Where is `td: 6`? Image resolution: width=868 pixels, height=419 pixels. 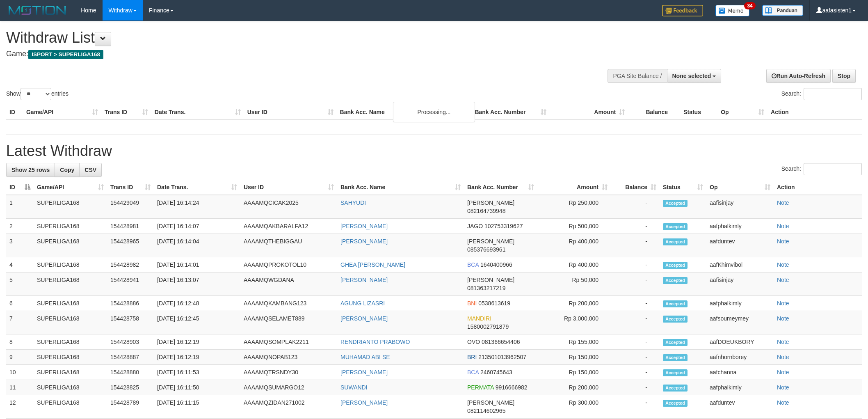
td: 6 is located at coordinates (20, 303).